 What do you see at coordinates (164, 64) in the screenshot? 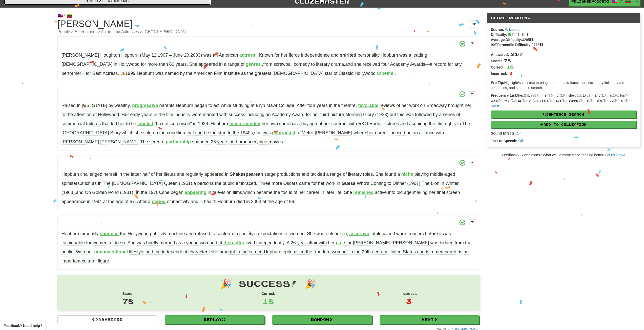
I see `span: than` at bounding box center [164, 64].